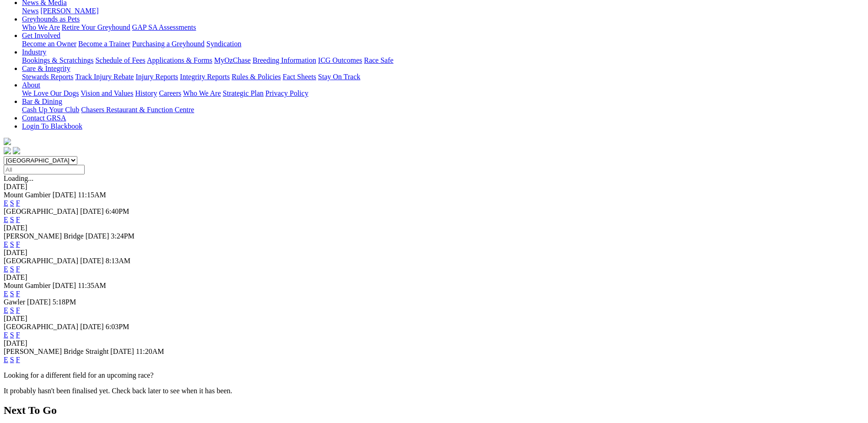  Describe the element at coordinates (92, 286) in the screenshot. I see `span: 11:35AM` at that location.